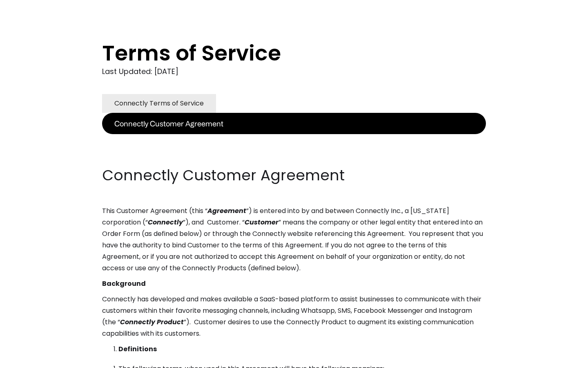 The width and height of the screenshot is (588, 368). What do you see at coordinates (152, 322) in the screenshot?
I see `em: Connectly Product` at bounding box center [152, 322].